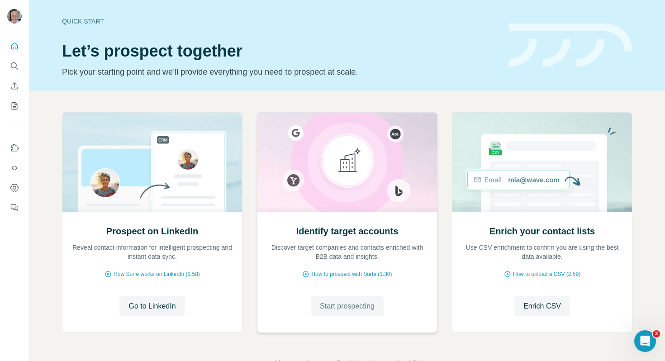  Describe the element at coordinates (152, 306) in the screenshot. I see `button: Go to LinkedIn` at that location.